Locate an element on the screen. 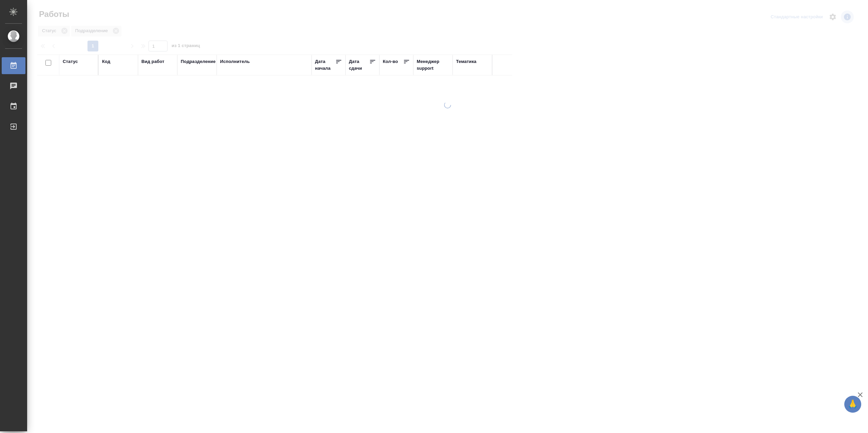 This screenshot has width=868, height=433. div: Подразделение is located at coordinates (198, 62).